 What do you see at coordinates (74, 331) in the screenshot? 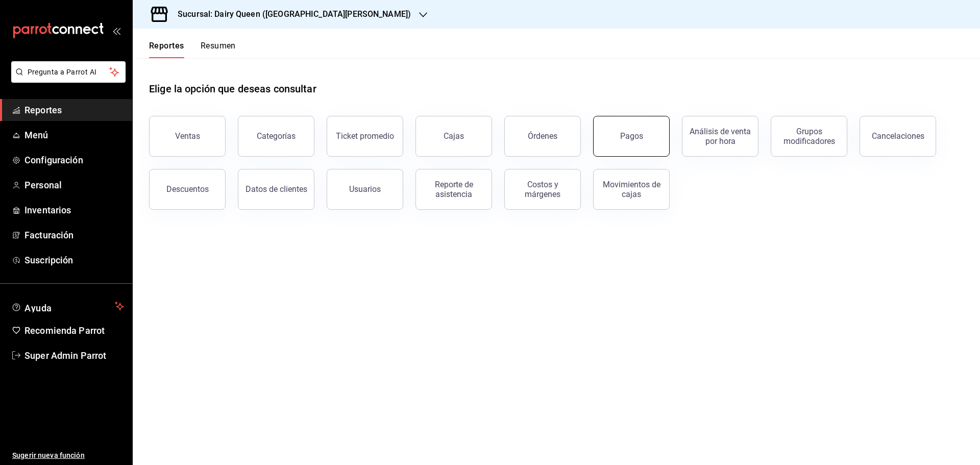
I see `span: Recomienda Parrot` at bounding box center [74, 331].